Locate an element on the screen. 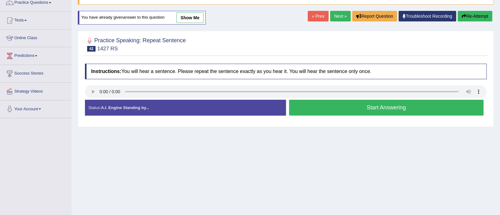 The height and width of the screenshot is (215, 500). a: Troubleshoot Recording is located at coordinates (427, 16).